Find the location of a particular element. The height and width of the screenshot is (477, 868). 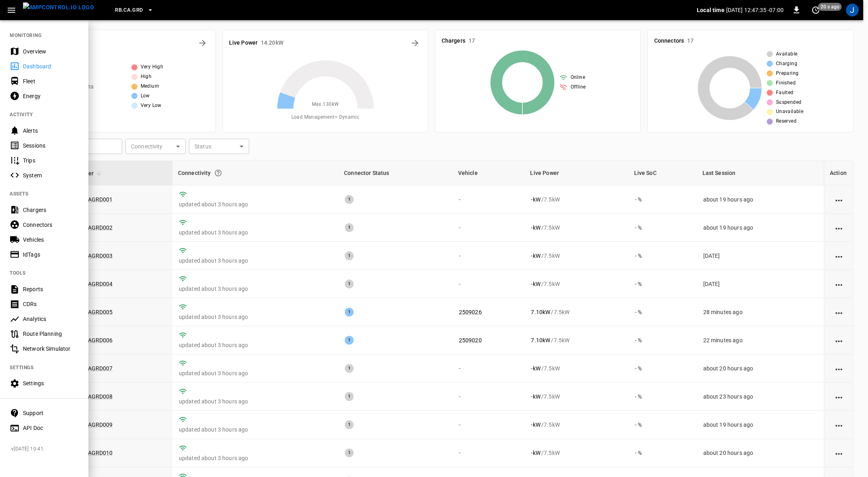

div: Energy is located at coordinates (51, 96).